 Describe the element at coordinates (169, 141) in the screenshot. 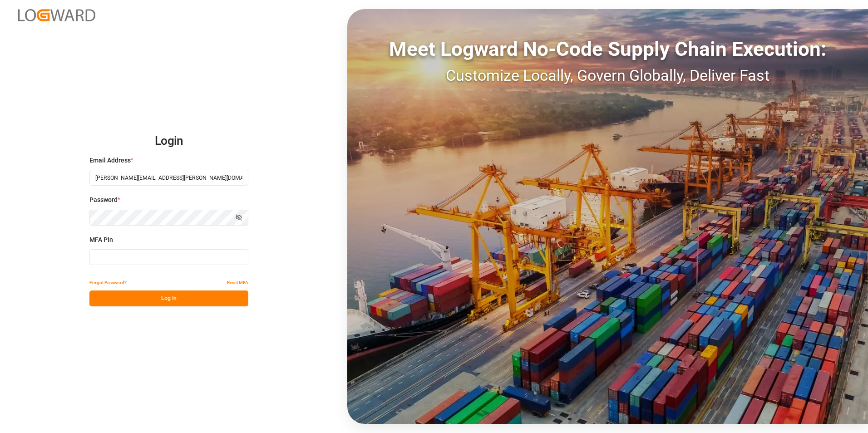

I see `h2: Login` at that location.